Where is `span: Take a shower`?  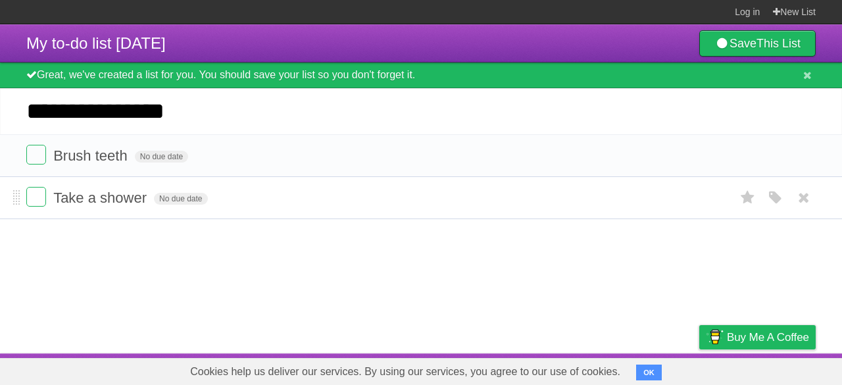 span: Take a shower is located at coordinates (101, 197).